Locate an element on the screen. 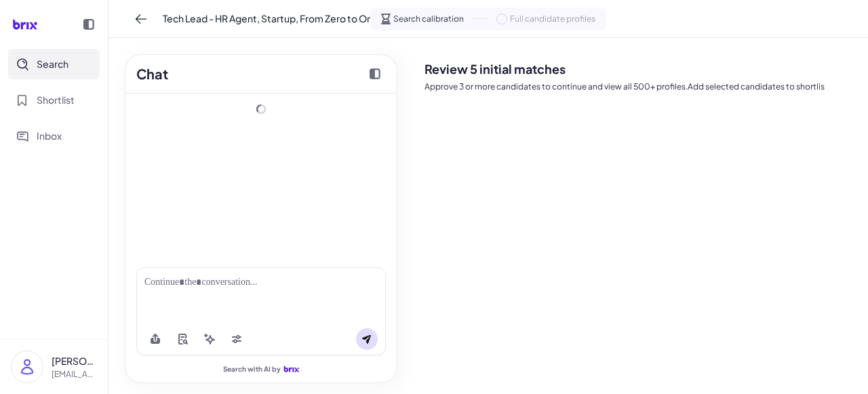 This screenshot has width=868, height=394. h2: Review 5 initial matches is located at coordinates (641, 68).